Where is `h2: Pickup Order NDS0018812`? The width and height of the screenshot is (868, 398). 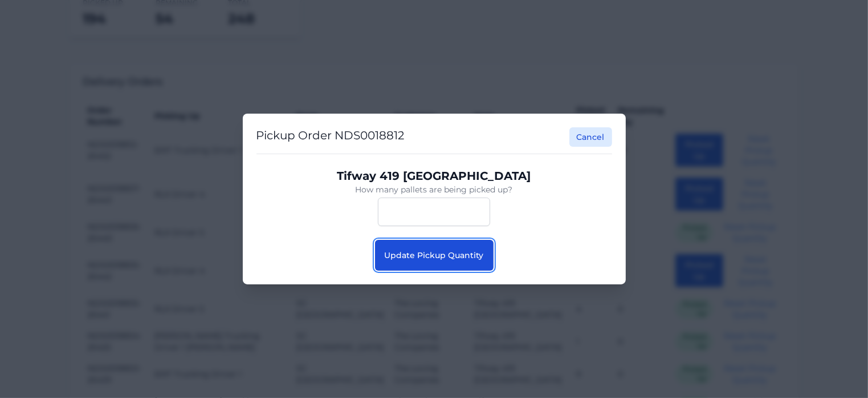 h2: Pickup Order NDS0018812 is located at coordinates (330, 137).